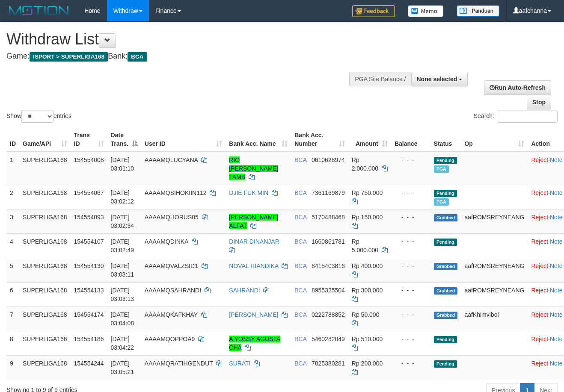 The image size is (564, 392). Describe the element at coordinates (440, 79) in the screenshot. I see `button: None selected` at that location.